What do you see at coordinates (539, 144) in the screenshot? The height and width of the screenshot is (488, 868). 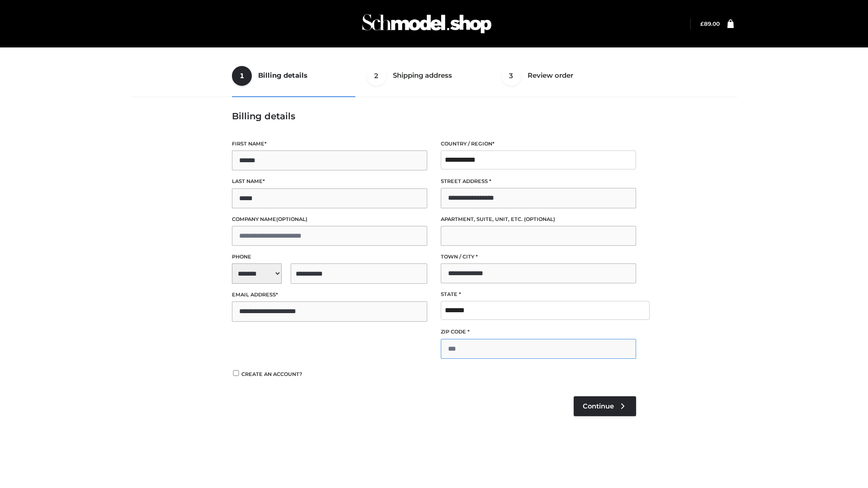 I see `label: Country / Region` at bounding box center [539, 144].